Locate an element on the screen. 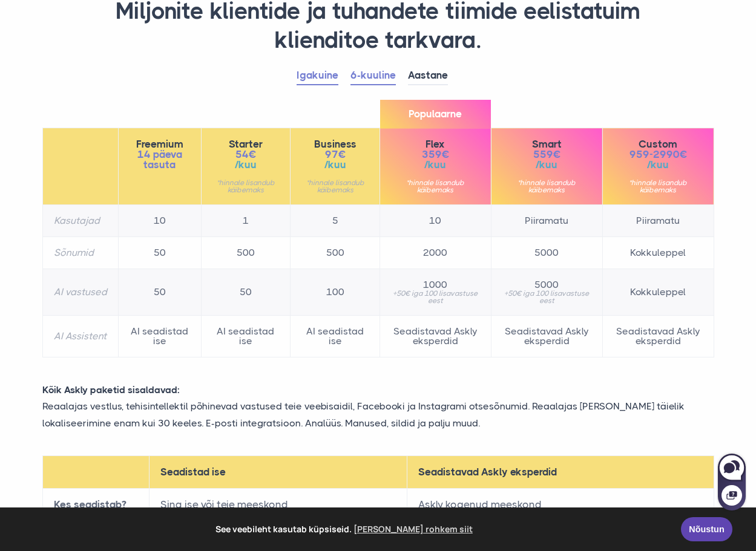  a: 6-kuuline is located at coordinates (372, 75).